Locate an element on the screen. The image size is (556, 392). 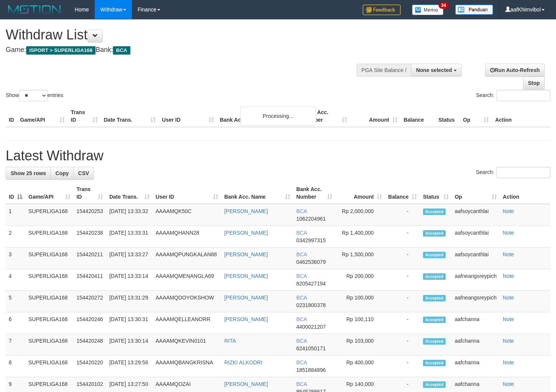
td: AAAAMQBANGKRISNA is located at coordinates (187, 366).